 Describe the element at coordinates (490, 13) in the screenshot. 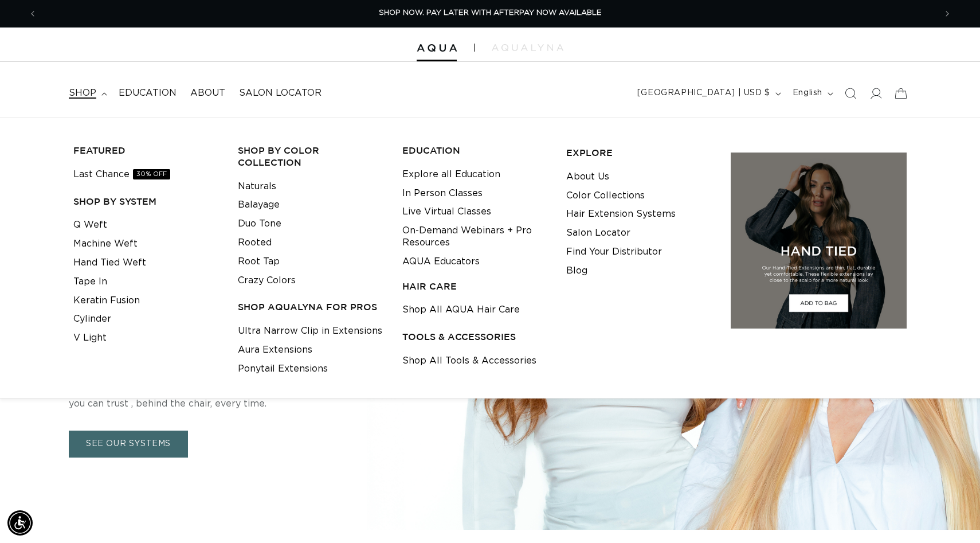

I see `span: SHOP NOW. PAY LATER WITH AFTERPAY NOW AVAILABLE` at that location.